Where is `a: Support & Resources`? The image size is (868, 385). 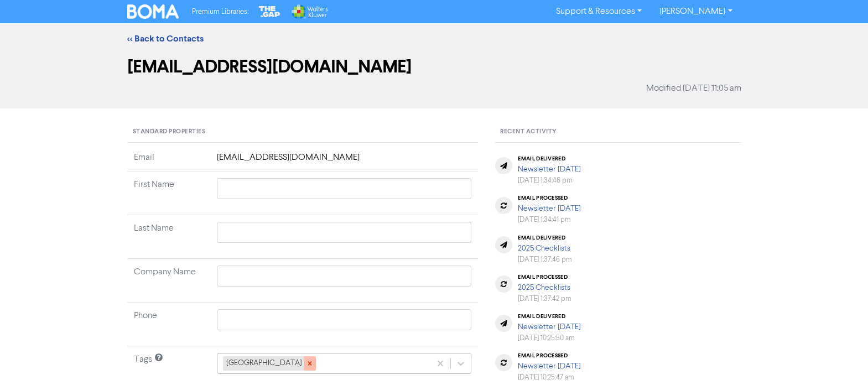
a: Support & Resources is located at coordinates (599, 12).